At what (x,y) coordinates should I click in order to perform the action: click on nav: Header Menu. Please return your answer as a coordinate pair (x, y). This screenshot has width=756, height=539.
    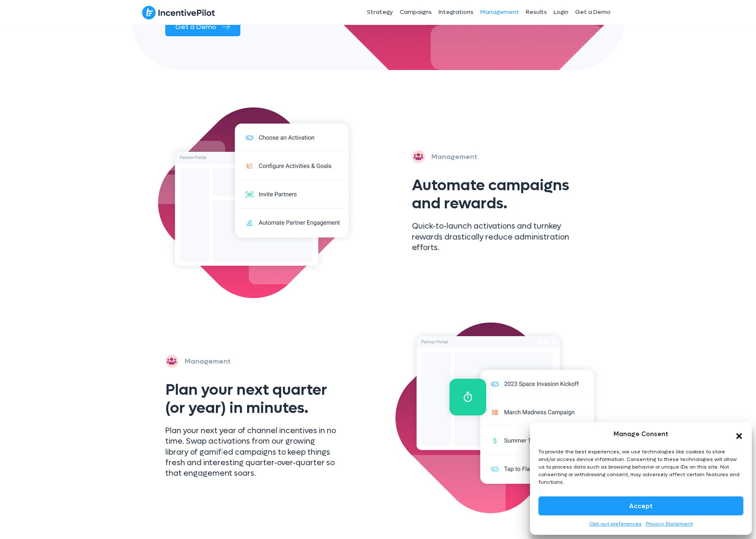
    Looking at the image, I should click on (460, 12).